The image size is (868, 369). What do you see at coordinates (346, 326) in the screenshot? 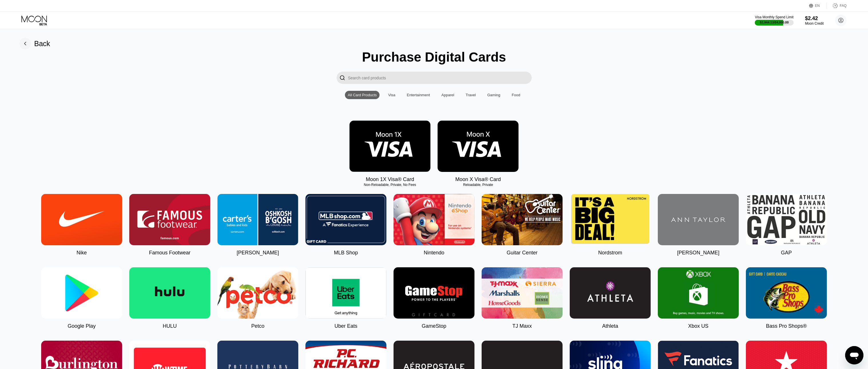
I see `div: Uber Eats` at bounding box center [346, 326].